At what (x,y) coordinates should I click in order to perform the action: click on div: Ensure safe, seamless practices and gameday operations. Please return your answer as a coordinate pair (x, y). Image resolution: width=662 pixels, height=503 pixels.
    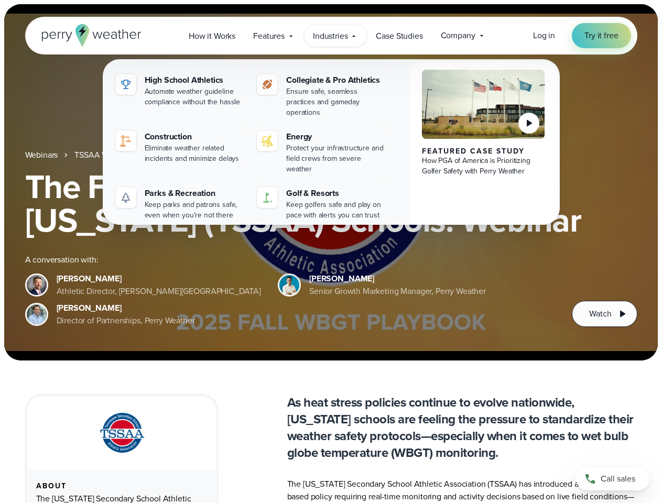
    Looking at the image, I should click on (336, 102).